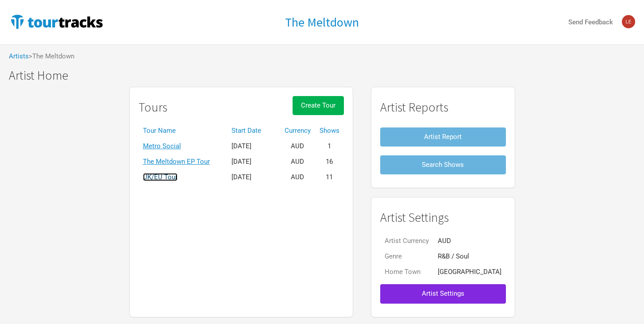 The width and height of the screenshot is (644, 324). What do you see at coordinates (407, 241) in the screenshot?
I see `td: Artist Currency` at bounding box center [407, 241].